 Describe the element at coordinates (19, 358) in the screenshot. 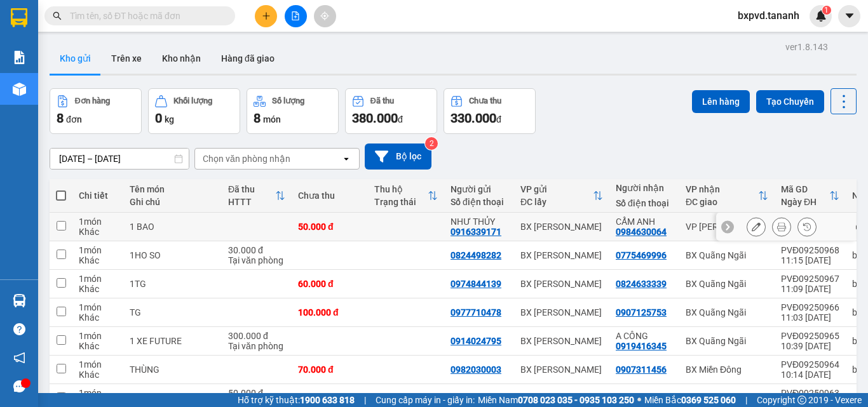

I see `span: notification` at that location.